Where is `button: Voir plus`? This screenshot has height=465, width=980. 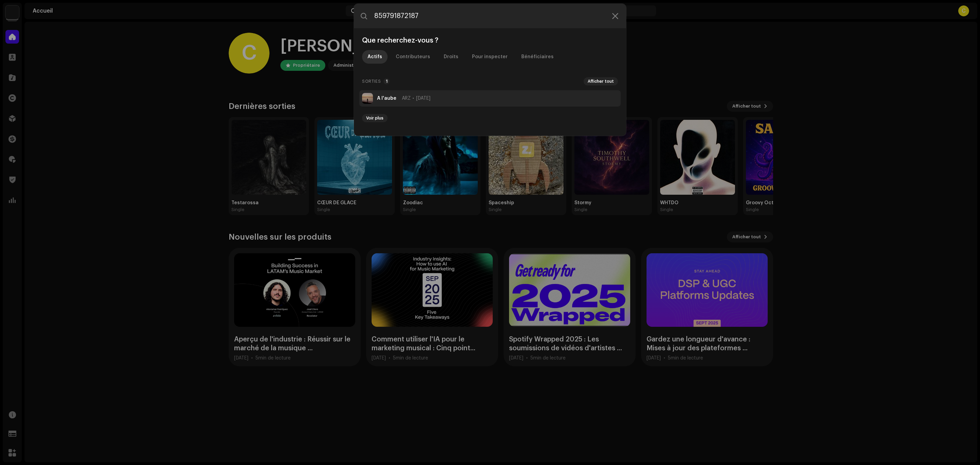 button: Voir plus is located at coordinates (374, 118).